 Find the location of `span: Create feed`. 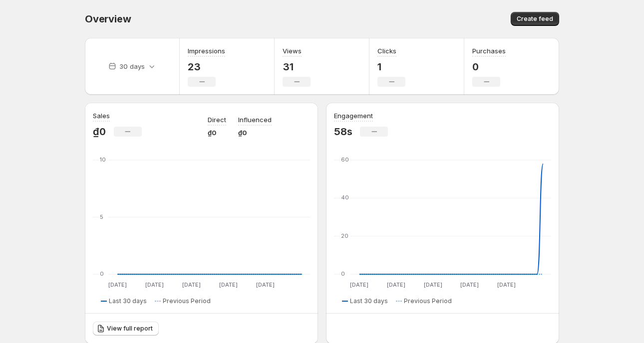

span: Create feed is located at coordinates (535, 19).